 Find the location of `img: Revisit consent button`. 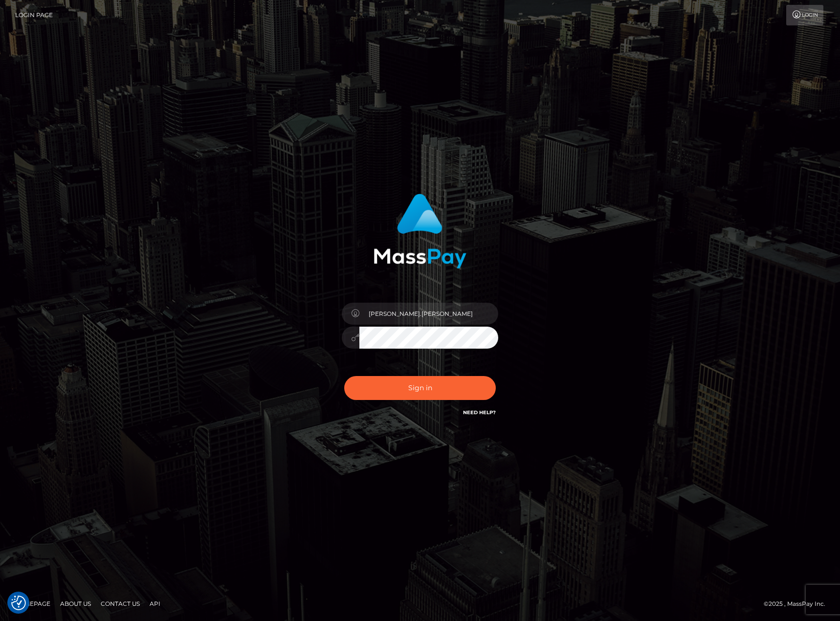

img: Revisit consent button is located at coordinates (19, 603).